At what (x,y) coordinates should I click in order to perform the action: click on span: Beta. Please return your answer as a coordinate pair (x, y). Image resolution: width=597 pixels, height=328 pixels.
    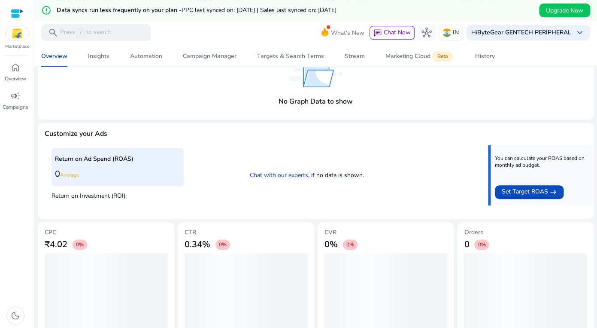
    Looking at the image, I should click on (443, 56).